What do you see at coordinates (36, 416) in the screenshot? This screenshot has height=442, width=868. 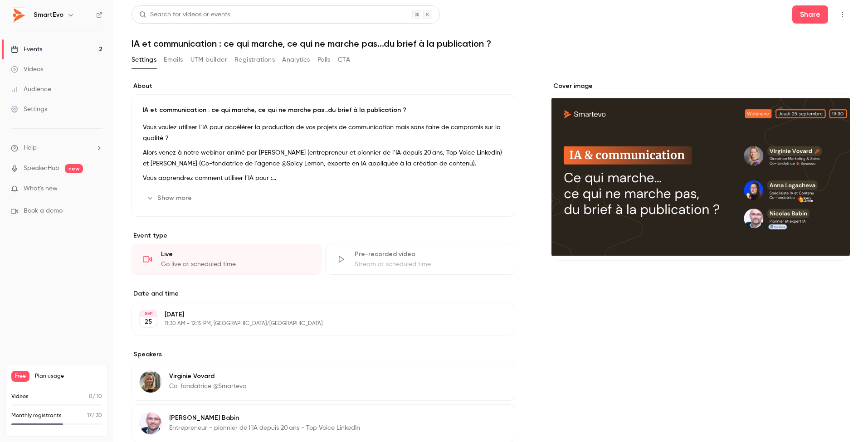 I see `p: Monthly registrants` at bounding box center [36, 416].